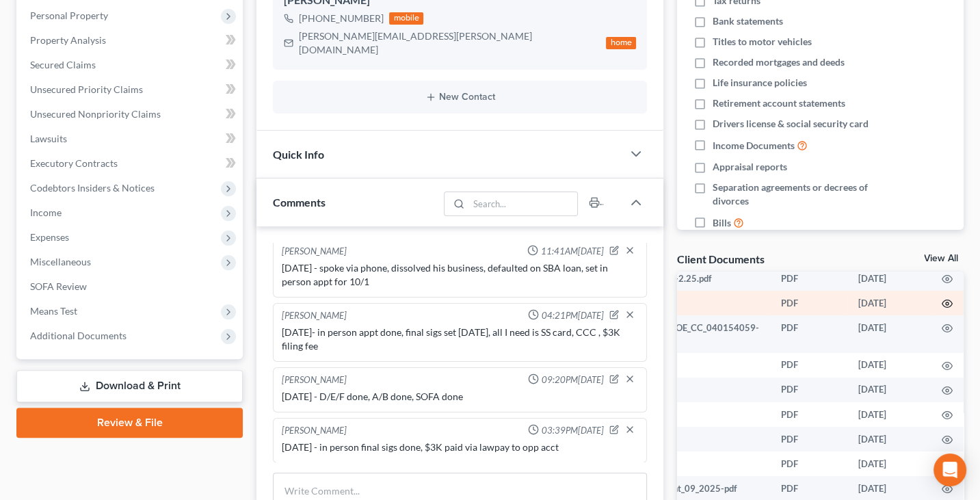  I want to click on a: Unsecured Nonpriority Claims, so click(131, 114).